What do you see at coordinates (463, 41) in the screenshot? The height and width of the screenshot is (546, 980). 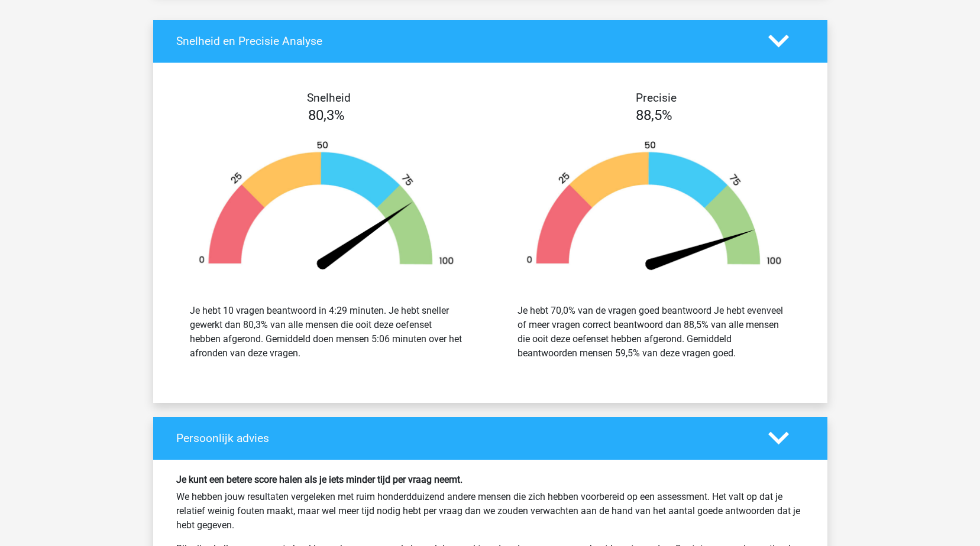 I see `h4: Snelheid en Precisie Analyse` at bounding box center [463, 41].